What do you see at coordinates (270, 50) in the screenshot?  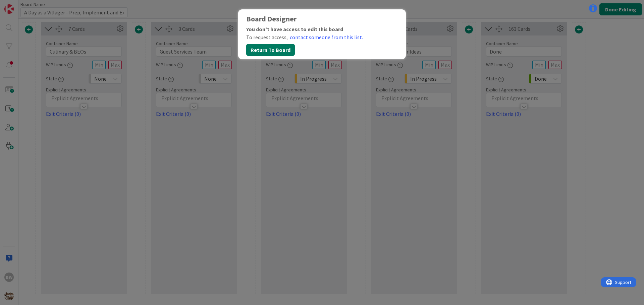 I see `button: Return To Board` at bounding box center [270, 50].